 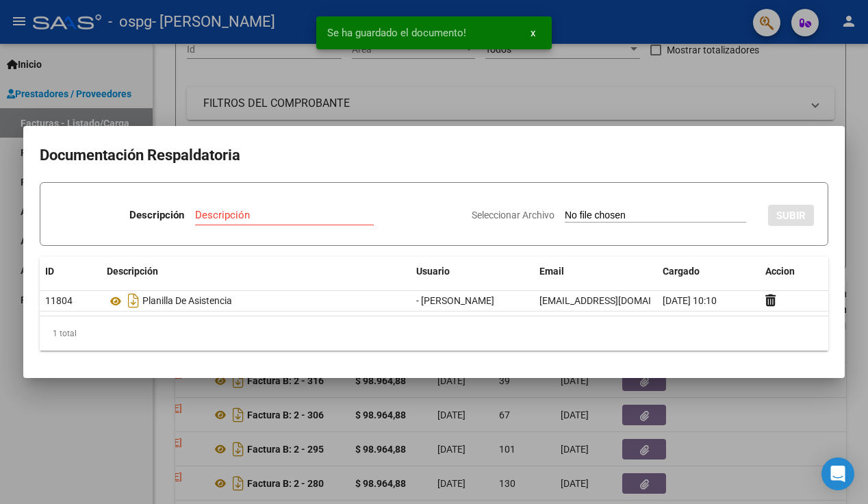 I want to click on span: x, so click(x=533, y=33).